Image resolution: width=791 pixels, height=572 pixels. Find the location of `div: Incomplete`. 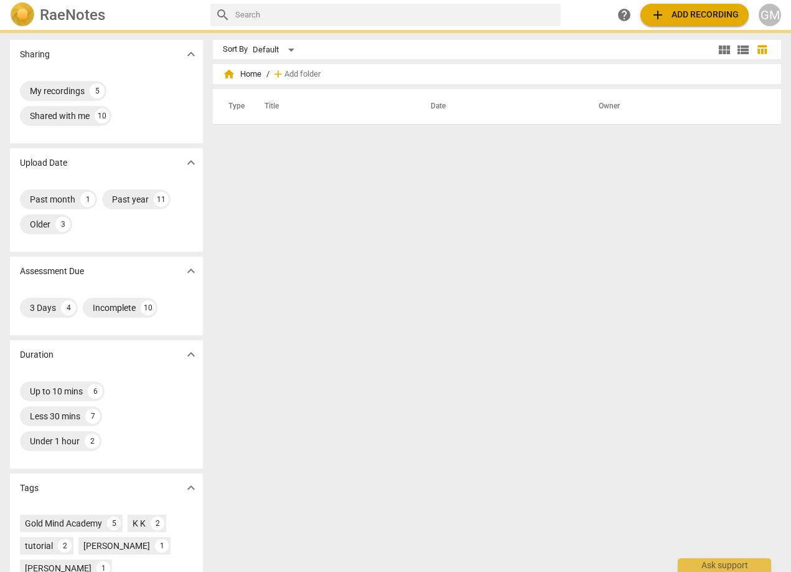

div: Incomplete is located at coordinates (114, 308).